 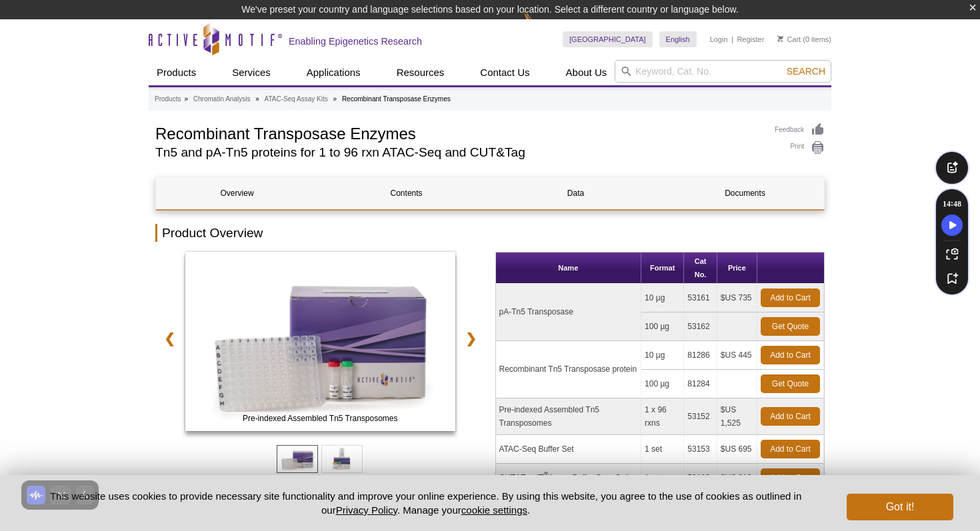 I want to click on button: Search, so click(x=806, y=71).